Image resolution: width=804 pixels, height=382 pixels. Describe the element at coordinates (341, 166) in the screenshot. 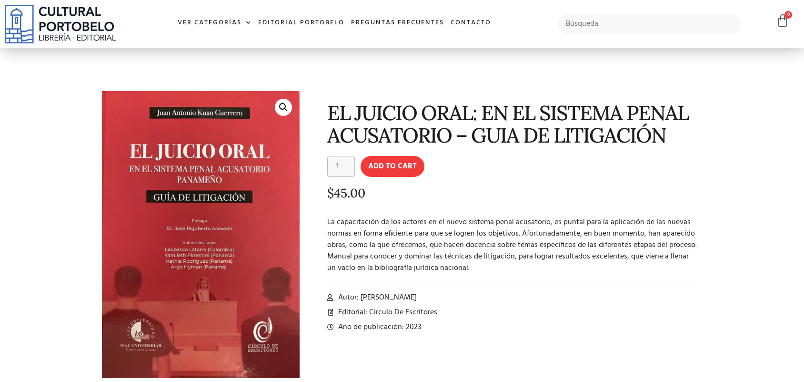

I see `input: Product quantity` at that location.